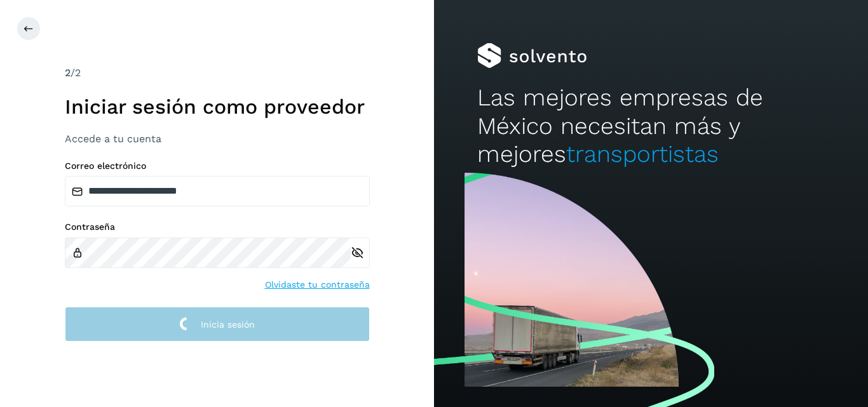  What do you see at coordinates (318, 284) in the screenshot?
I see `a: Olvidaste tu contraseña` at bounding box center [318, 284].